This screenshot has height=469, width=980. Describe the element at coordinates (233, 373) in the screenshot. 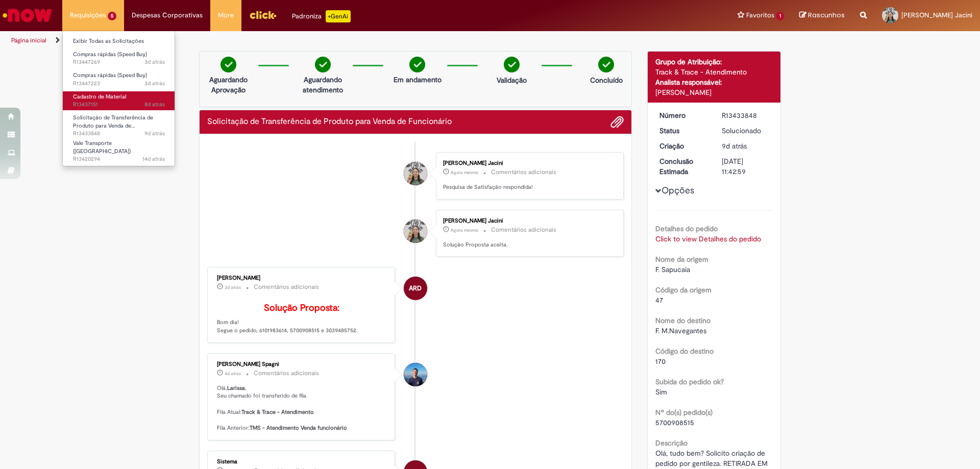

I see `span: 4d atrás` at that location.